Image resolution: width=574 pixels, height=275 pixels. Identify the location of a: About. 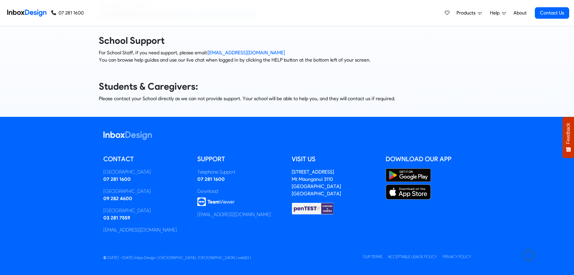
(520, 13).